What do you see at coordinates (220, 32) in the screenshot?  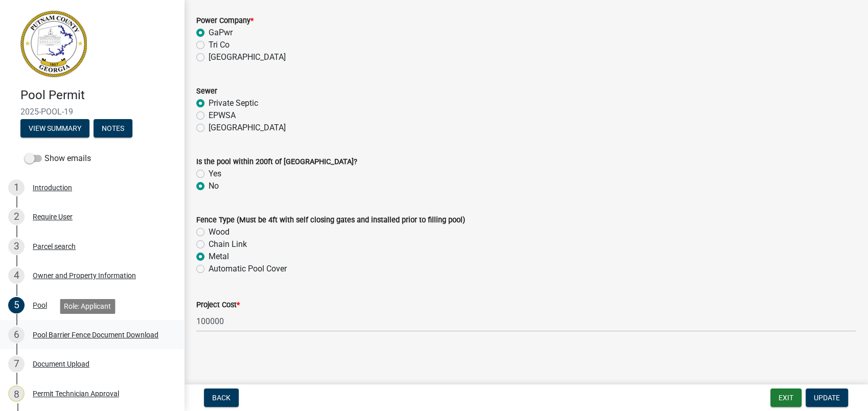 I see `label: GaPwr` at bounding box center [220, 32].